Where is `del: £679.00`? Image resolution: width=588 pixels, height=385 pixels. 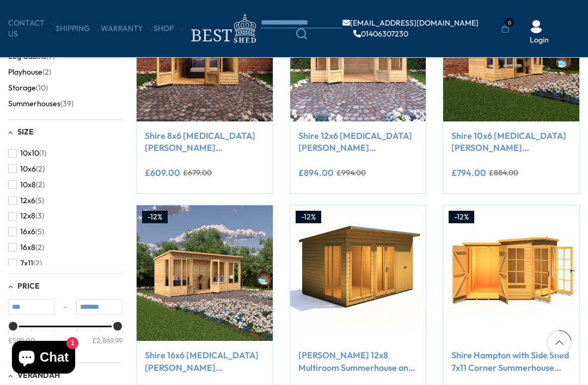
del: £679.00 is located at coordinates (197, 173).